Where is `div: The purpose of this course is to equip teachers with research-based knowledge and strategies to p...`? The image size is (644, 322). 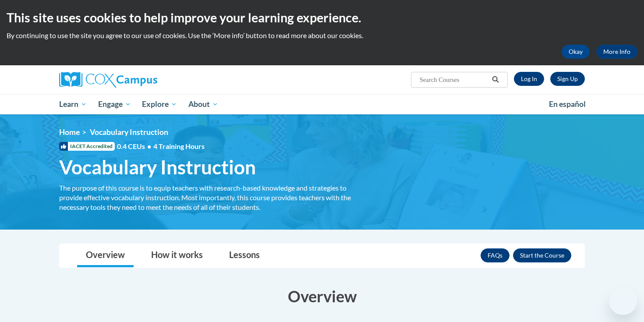 div: The purpose of this course is to equip teachers with research-based knowledge and strategies to p... is located at coordinates (210, 198).